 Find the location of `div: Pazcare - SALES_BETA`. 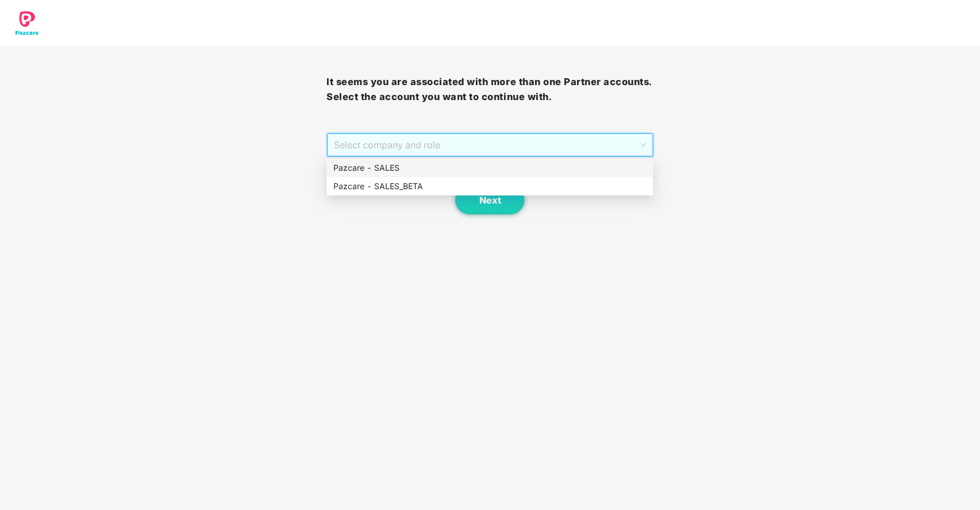

div: Pazcare - SALES_BETA is located at coordinates (490, 186).